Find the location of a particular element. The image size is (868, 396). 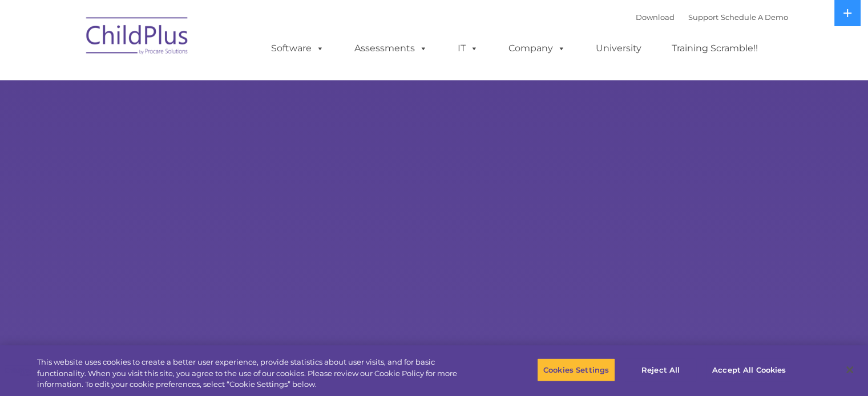

a: Software is located at coordinates (297, 48).